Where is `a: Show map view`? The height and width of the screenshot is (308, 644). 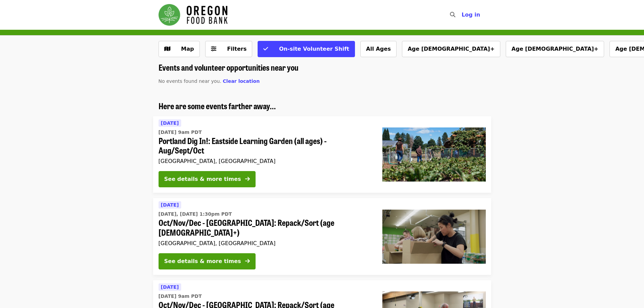 a: Show map view is located at coordinates (179, 49).